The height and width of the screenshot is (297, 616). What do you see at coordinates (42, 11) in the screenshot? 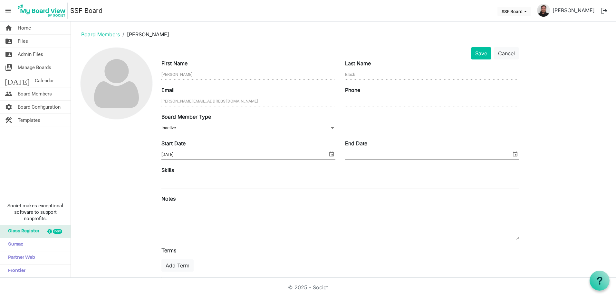
I see `img: My Board View Logo` at bounding box center [42, 11].